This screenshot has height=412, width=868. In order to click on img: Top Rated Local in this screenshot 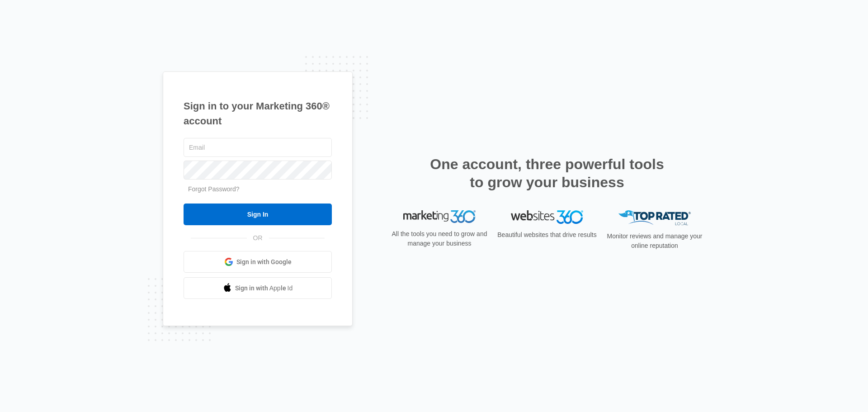, I will do `click(654, 218)`.